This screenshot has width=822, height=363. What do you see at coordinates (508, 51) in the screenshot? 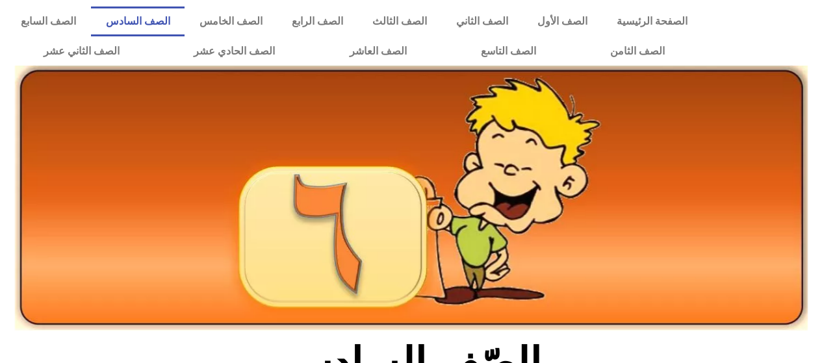
I see `a: الصف التاسع` at bounding box center [508, 51].